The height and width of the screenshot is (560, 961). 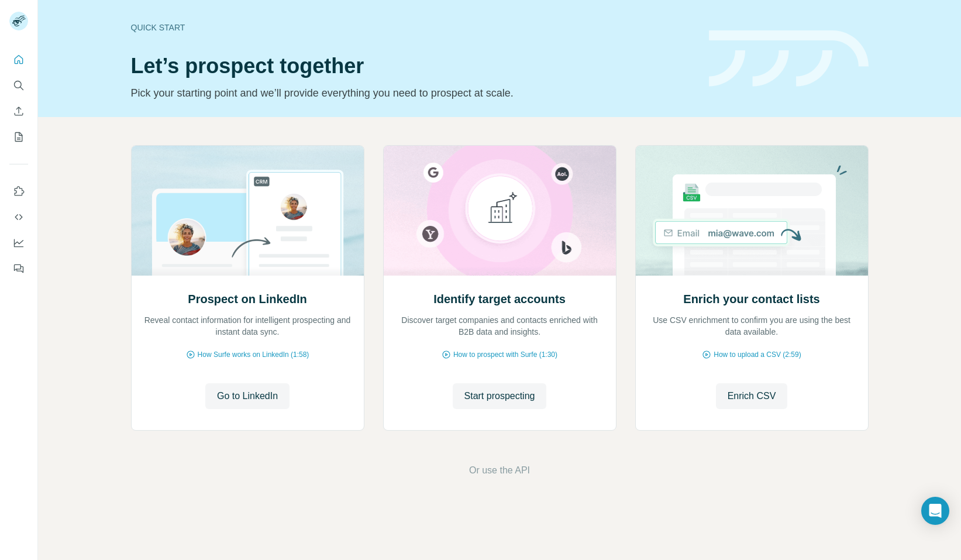 I want to click on img: Enrich your contact lists, so click(x=752, y=211).